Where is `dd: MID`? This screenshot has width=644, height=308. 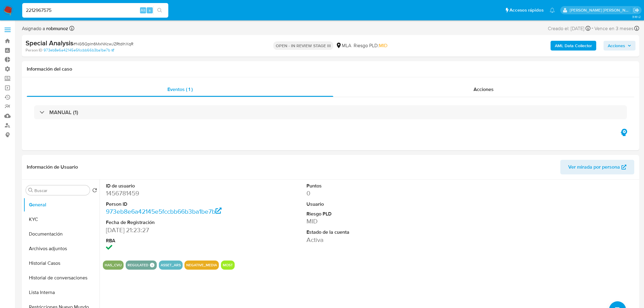
dd: MID is located at coordinates (370, 221).